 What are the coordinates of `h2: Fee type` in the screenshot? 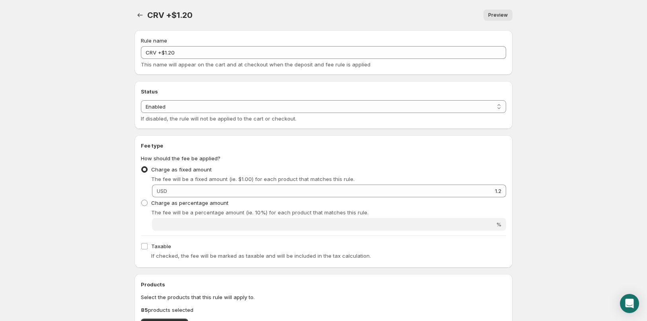 It's located at (324, 146).